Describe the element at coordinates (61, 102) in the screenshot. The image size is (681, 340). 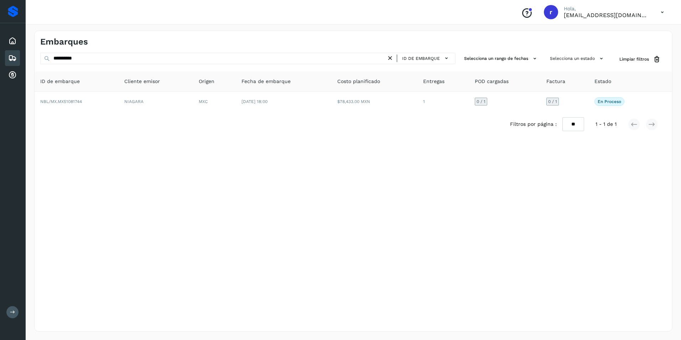
I see `span: NBL/MX.MX51081744` at that location.